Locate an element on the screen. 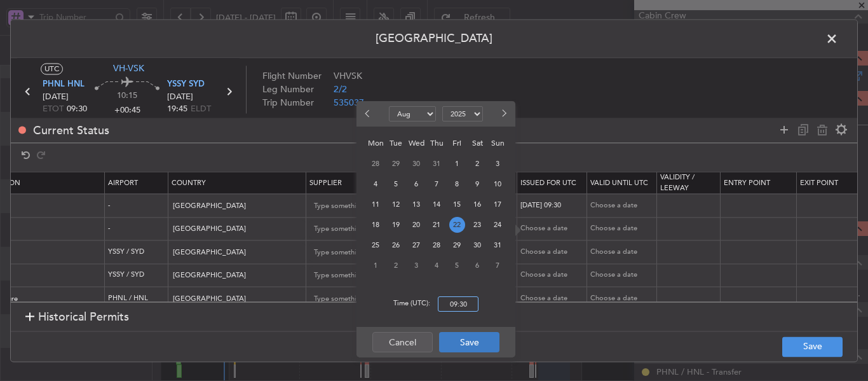 This screenshot has width=868, height=381. div: 9-8-2025 is located at coordinates (477, 183).